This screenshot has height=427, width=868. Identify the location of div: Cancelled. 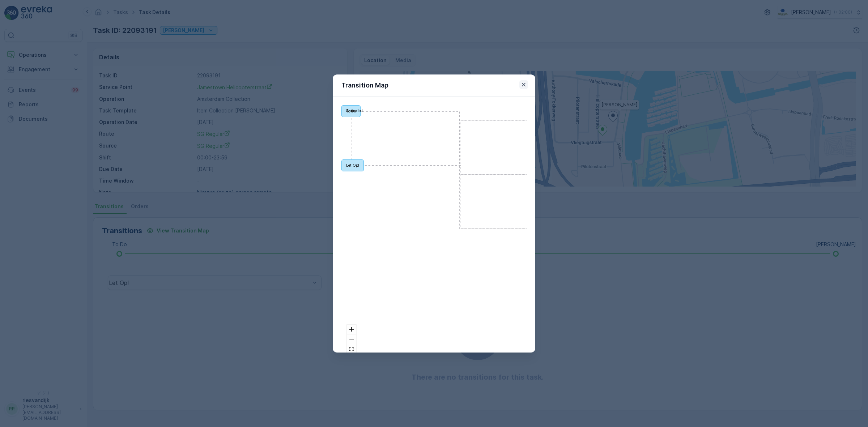
(354, 111).